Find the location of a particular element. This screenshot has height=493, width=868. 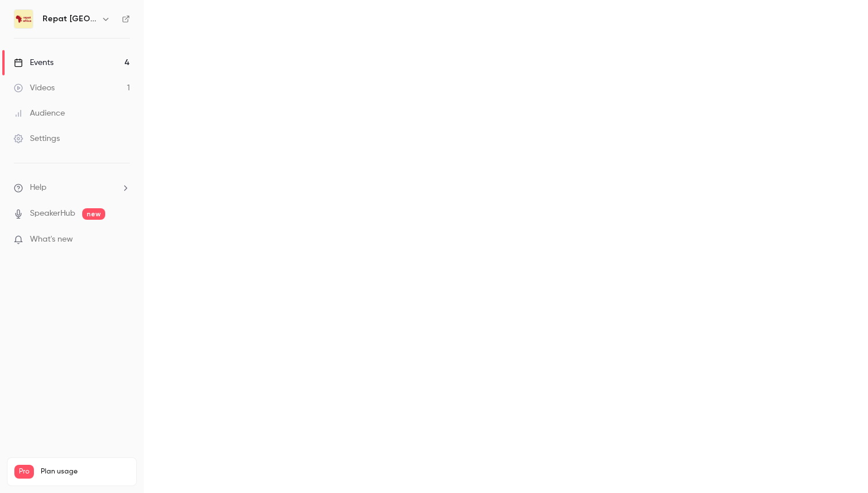

div: Settings is located at coordinates (37, 138).